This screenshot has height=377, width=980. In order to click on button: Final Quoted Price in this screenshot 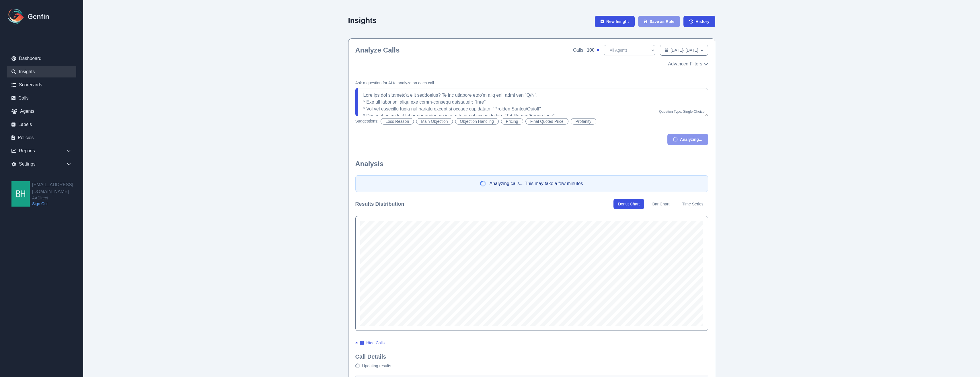, I will do `click(547, 122)`.